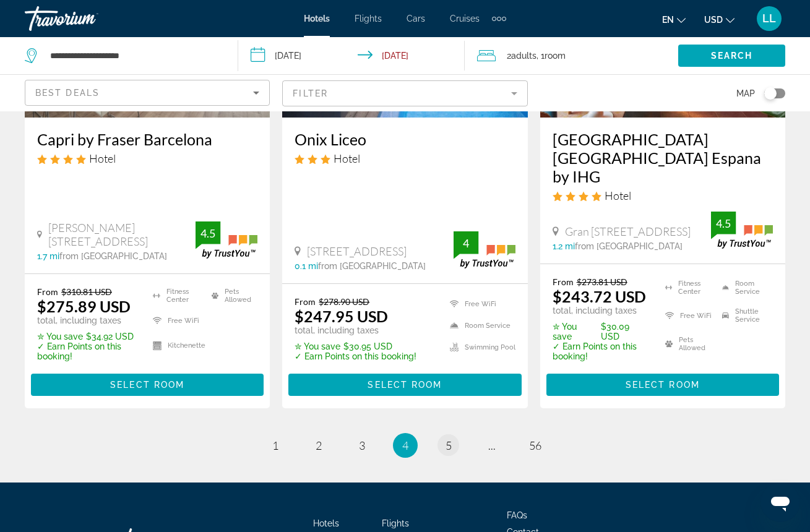  What do you see at coordinates (745, 94) in the screenshot?
I see `span: Map` at bounding box center [745, 94].